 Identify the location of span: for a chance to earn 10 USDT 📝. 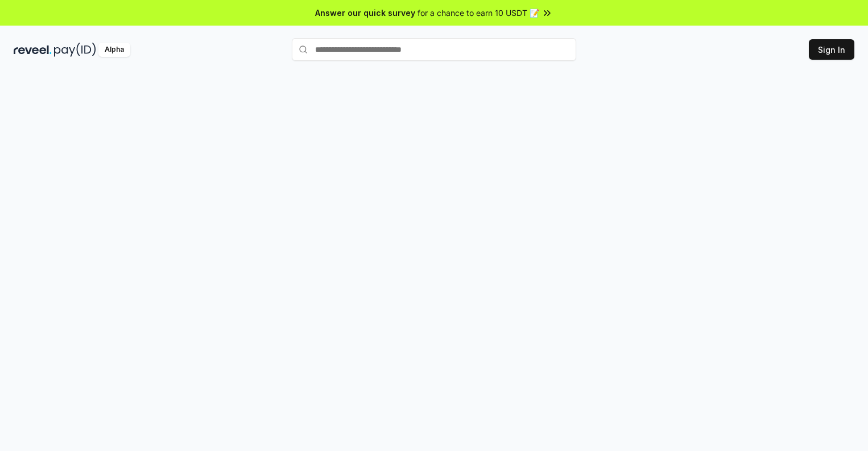
(478, 12).